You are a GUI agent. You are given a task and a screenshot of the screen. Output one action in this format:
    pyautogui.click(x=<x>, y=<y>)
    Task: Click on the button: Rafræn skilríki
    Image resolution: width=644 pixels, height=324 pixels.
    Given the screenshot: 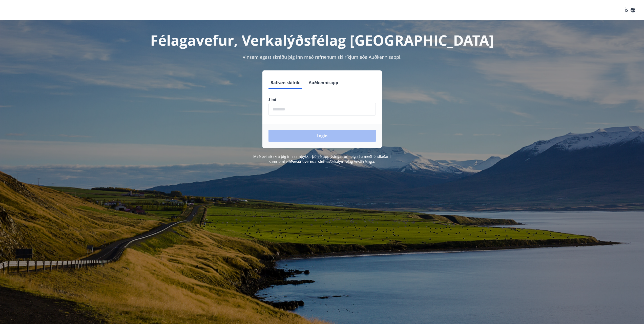 What is the action you would take?
    pyautogui.click(x=285, y=83)
    